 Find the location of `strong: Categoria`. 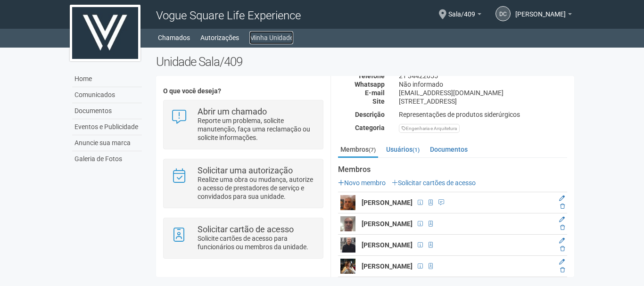

strong: Categoria is located at coordinates (370, 128).